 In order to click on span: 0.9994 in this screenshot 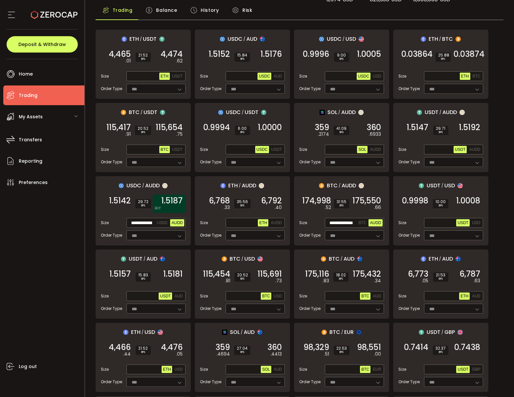, I will do `click(217, 127)`.